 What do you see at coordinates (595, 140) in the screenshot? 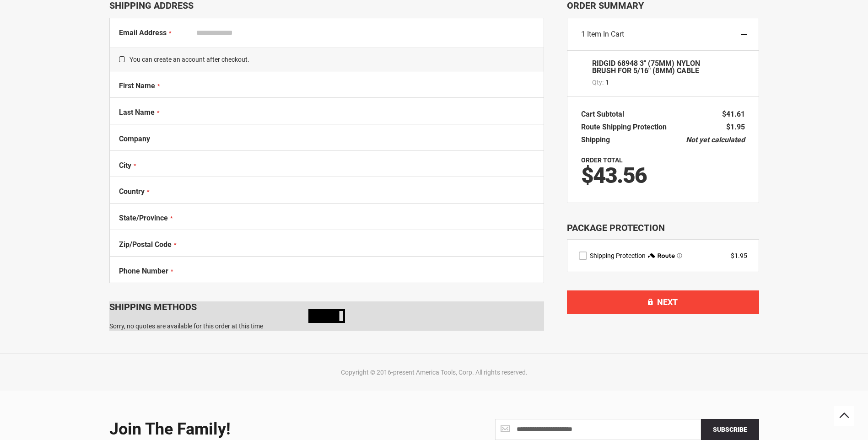
I see `span: Shipping` at bounding box center [595, 140].